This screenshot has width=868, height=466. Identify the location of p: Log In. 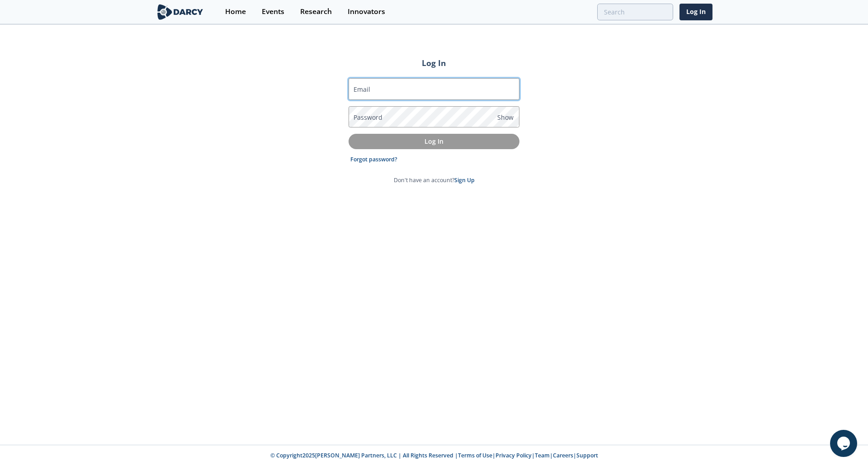
(434, 141).